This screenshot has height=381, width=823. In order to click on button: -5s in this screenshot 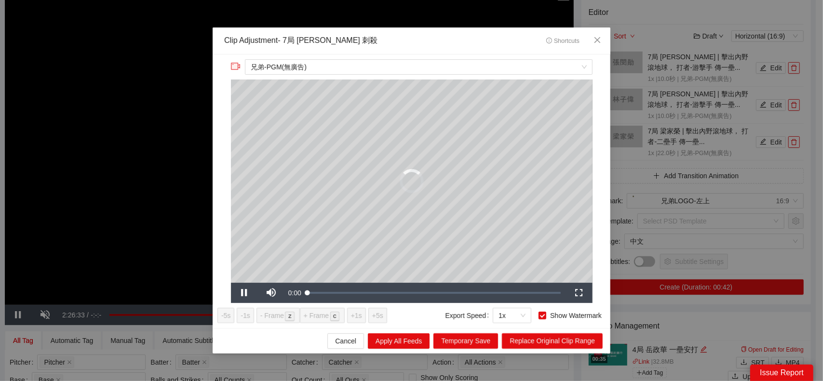, I will do `click(226, 316)`.